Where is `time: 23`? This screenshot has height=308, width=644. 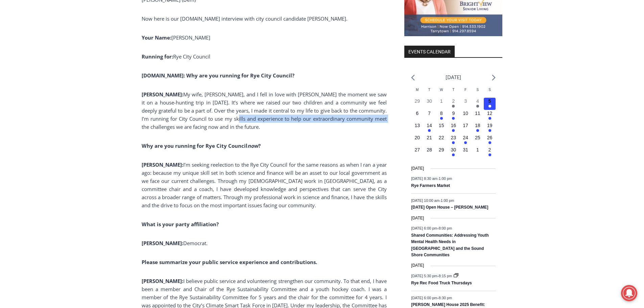
time: 23 is located at coordinates (453, 137).